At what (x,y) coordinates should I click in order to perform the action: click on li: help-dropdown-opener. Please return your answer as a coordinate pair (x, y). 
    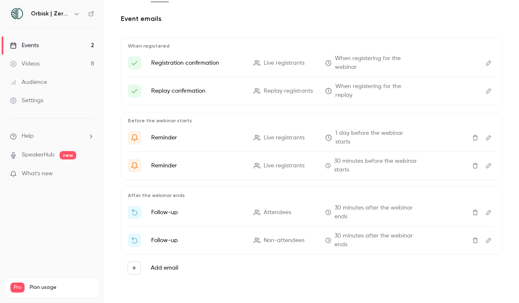
    Looking at the image, I should click on (52, 136).